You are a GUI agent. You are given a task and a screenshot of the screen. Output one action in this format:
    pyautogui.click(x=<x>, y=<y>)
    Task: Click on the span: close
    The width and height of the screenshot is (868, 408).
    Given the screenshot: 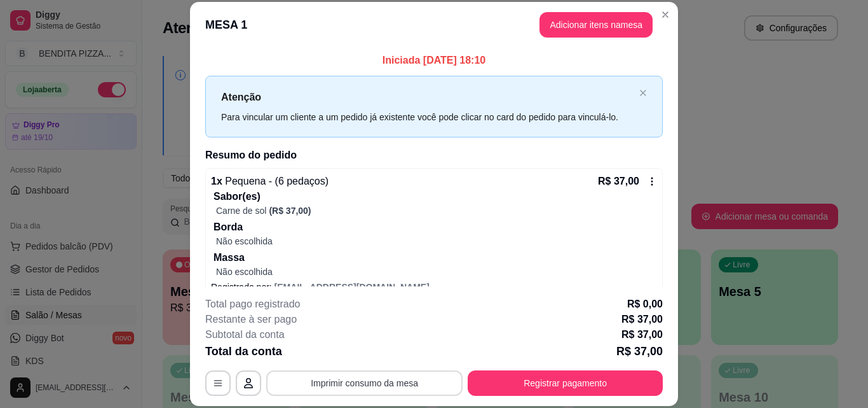 What is the action you would take?
    pyautogui.click(x=643, y=92)
    